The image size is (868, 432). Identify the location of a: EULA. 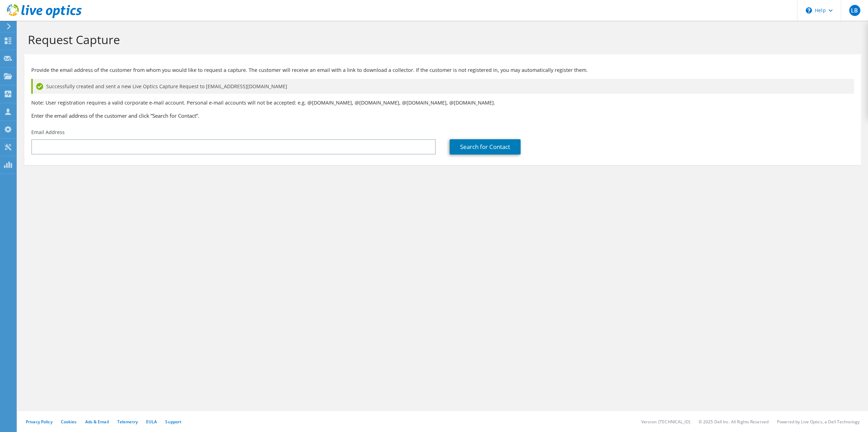
(151, 422).